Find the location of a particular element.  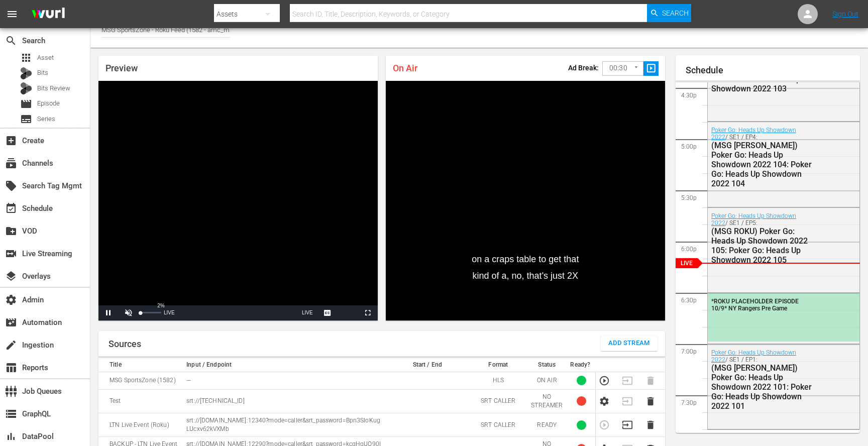

button: Pause is located at coordinates (109, 313).